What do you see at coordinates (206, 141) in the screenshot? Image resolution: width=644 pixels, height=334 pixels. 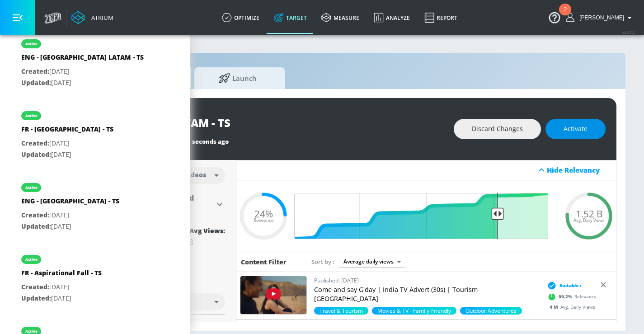 I see `span: 15 seconds ago` at bounding box center [206, 141].